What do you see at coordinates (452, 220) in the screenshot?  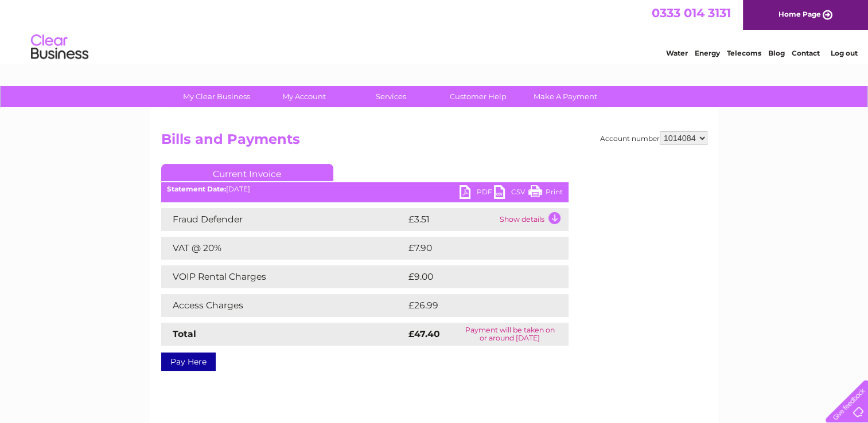 I see `td: £3.51` at bounding box center [452, 220].